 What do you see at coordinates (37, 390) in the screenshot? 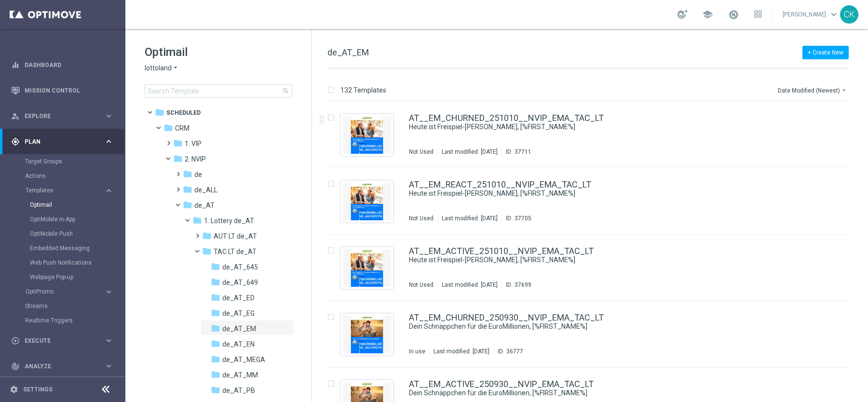
I see `a: Settings` at bounding box center [37, 390].